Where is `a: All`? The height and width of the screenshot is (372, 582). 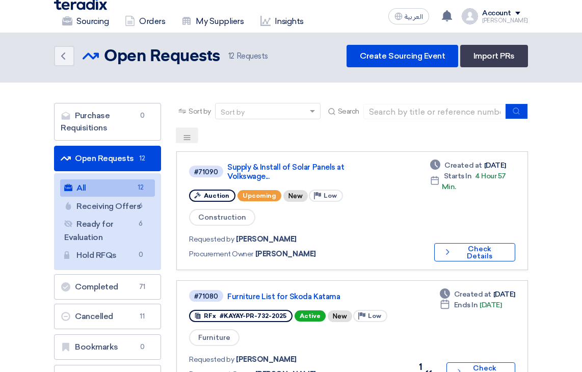
a: All is located at coordinates (108, 188).